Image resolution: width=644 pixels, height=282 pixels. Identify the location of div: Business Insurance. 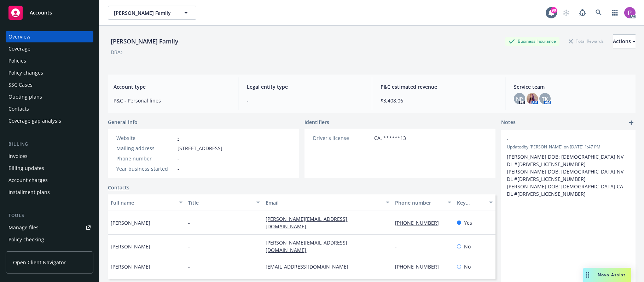
(532, 41).